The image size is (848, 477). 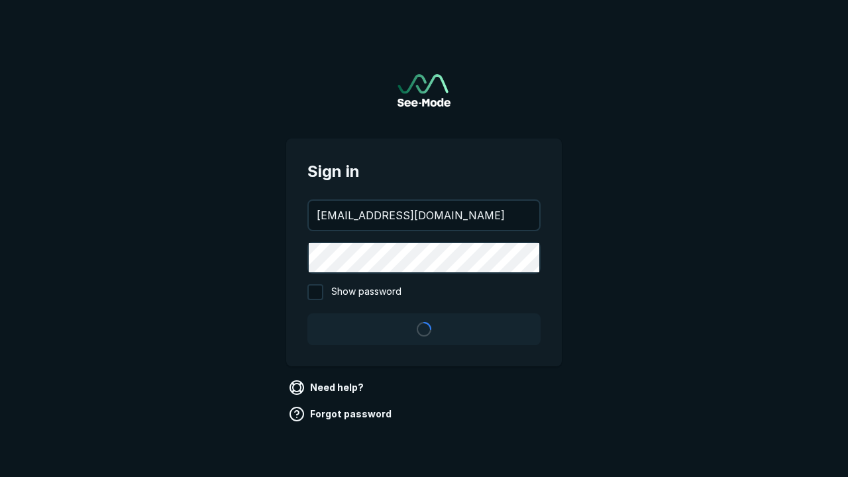 I want to click on span: Show password, so click(x=366, y=292).